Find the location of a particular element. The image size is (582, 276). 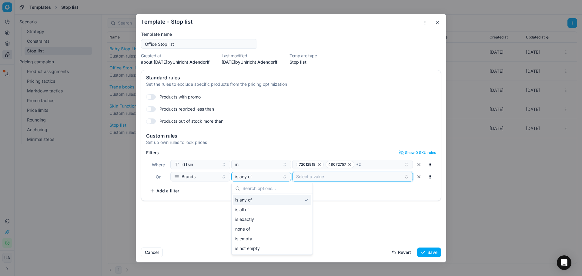

span: 72012918 is located at coordinates (307, 164).